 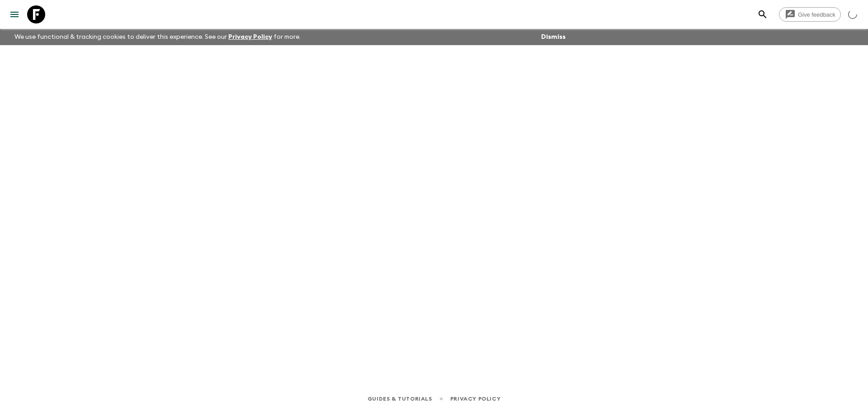 I want to click on span: Give feedback, so click(x=816, y=14).